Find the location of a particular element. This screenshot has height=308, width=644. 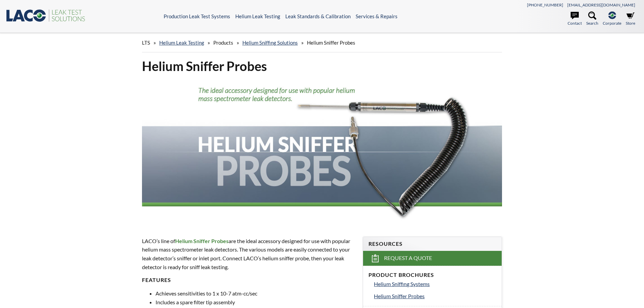

span: LTS is located at coordinates (146, 43).